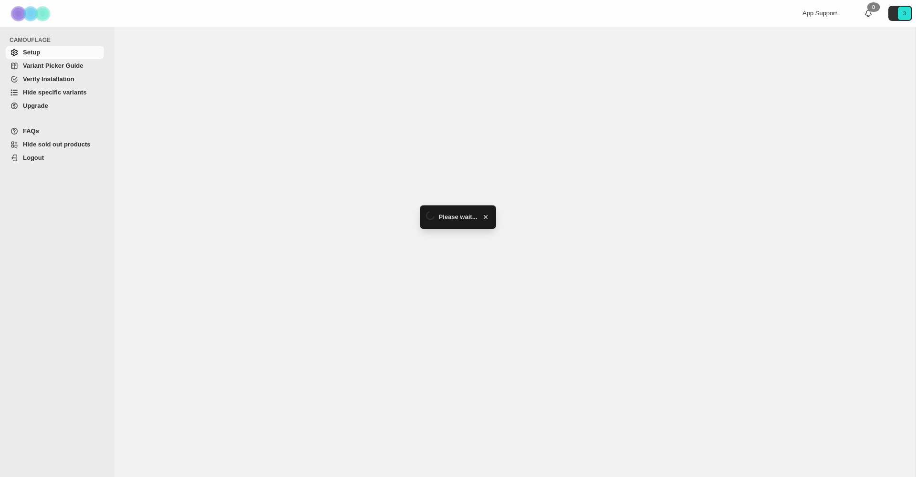  Describe the element at coordinates (905, 13) in the screenshot. I see `text: 3` at that location.